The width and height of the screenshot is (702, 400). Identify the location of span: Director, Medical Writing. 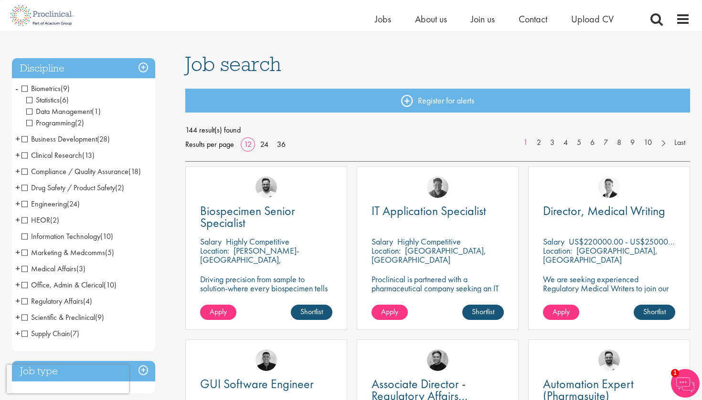
(604, 211).